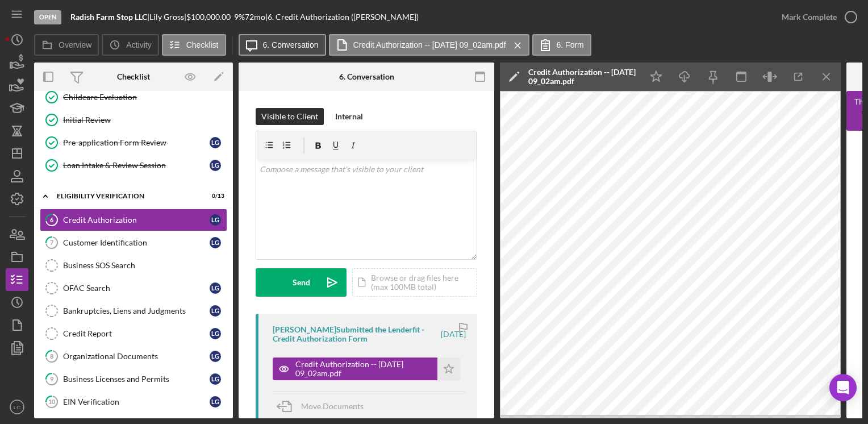 This screenshot has height=424, width=868. I want to click on div: OFAC Search, so click(136, 288).